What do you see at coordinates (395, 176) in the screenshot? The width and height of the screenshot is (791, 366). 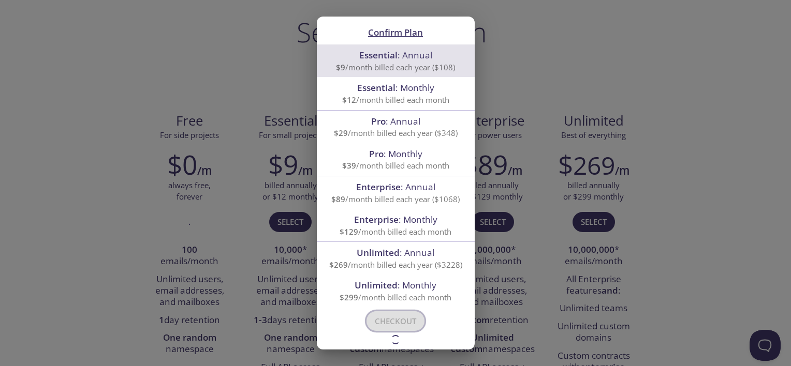 I see `ul: confirm plan selection` at bounding box center [395, 176].